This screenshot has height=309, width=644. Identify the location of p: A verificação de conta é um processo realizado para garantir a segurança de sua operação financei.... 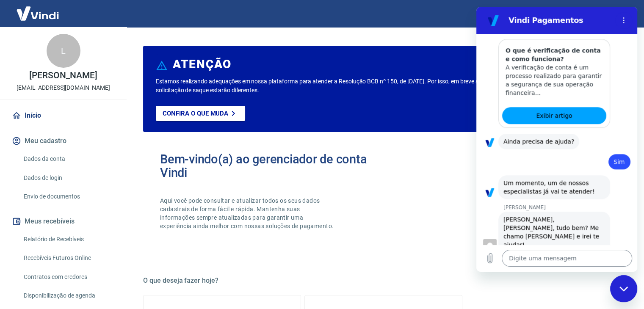
(78, 73).